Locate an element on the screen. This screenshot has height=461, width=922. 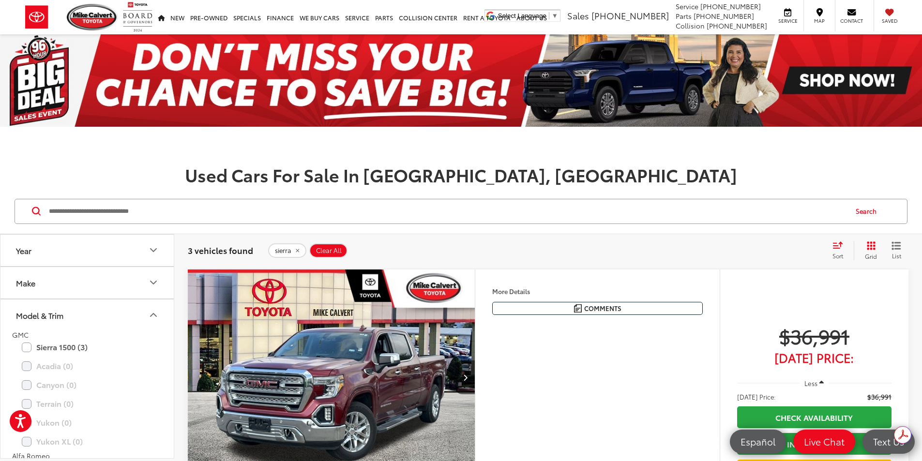
button: Model & TrimModel & Trim is located at coordinates (88, 315).